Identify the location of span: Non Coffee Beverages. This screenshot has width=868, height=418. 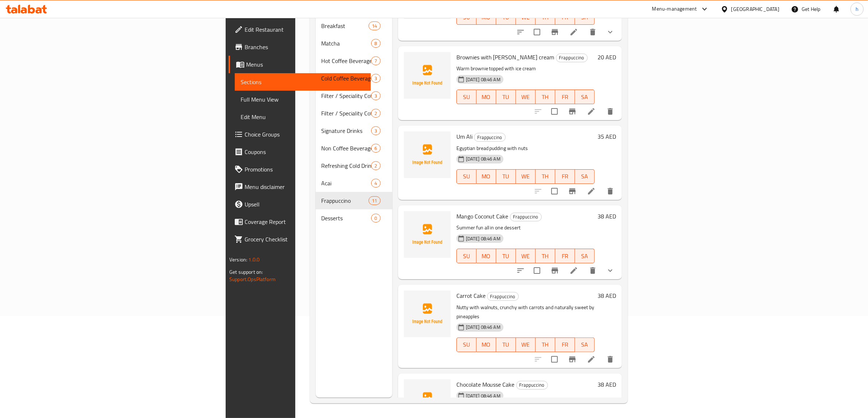
(346, 148).